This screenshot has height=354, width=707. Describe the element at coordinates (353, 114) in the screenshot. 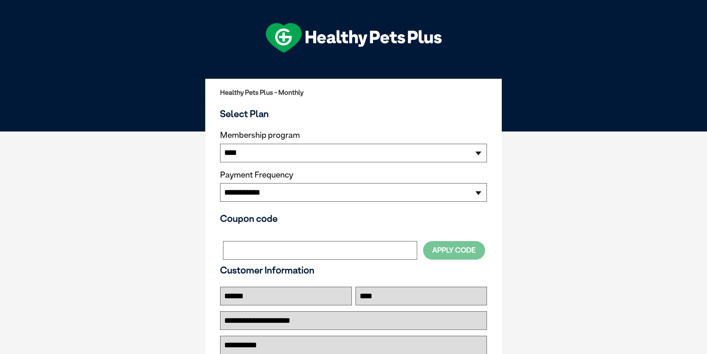

I see `h3: Select Plan` at that location.